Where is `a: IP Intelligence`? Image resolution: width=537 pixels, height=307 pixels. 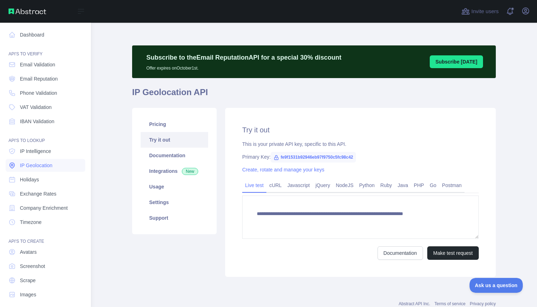 a: IP Intelligence is located at coordinates (45, 151).